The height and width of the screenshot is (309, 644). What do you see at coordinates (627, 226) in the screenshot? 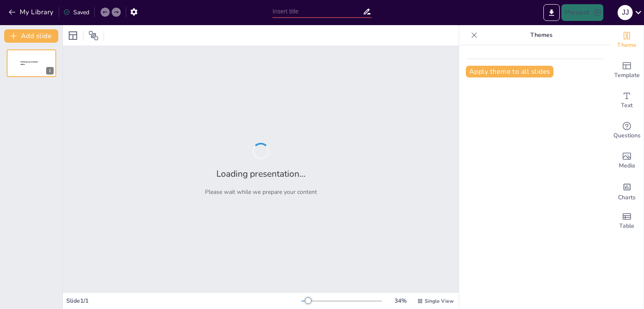
I see `span: Table` at bounding box center [627, 226].